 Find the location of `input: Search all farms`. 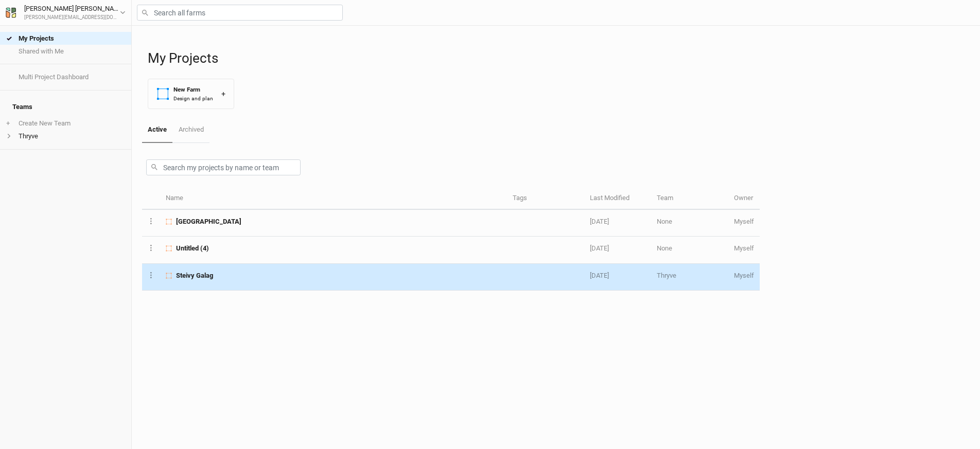

input: Search all farms is located at coordinates (240, 13).